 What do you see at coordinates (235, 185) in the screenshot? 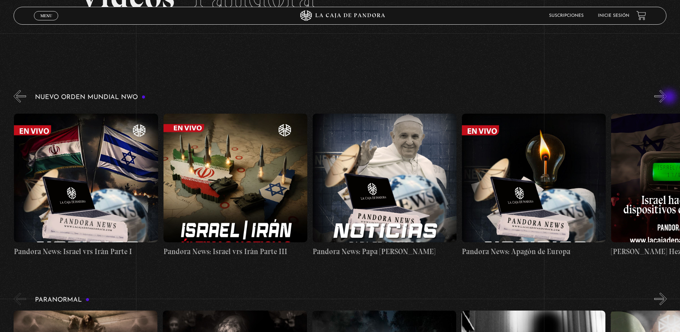
I see `a: Pandora News: Israel vrs Irán Parte III` at bounding box center [235, 185].